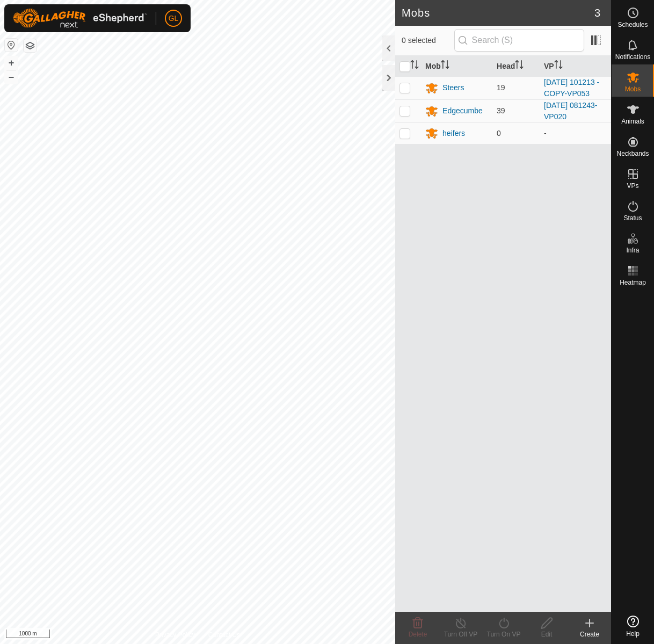 This screenshot has height=644, width=654. I want to click on span: 0, so click(499, 133).